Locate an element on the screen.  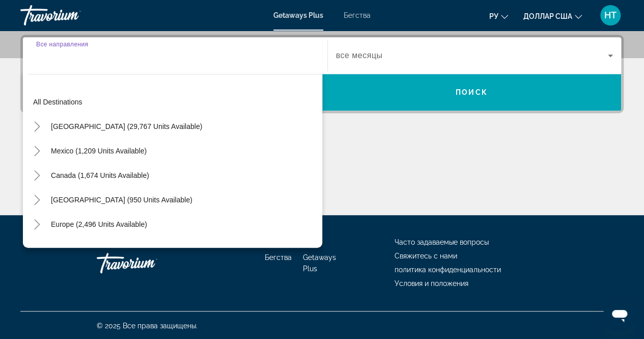
font: политика конфиденциальности is located at coordinates (447, 270).